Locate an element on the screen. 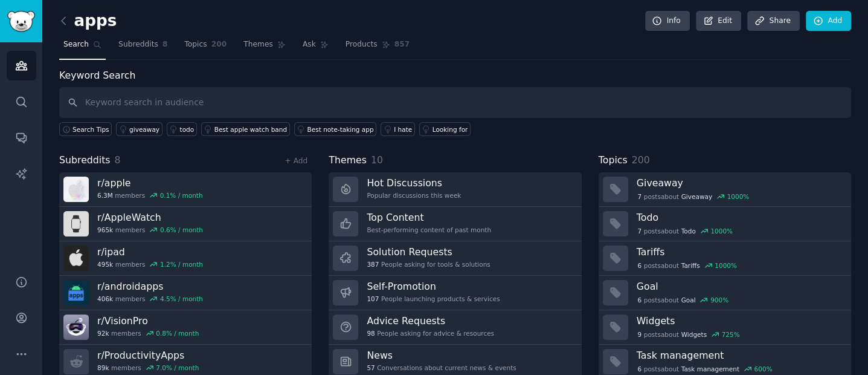  h3: Tariffs is located at coordinates (739, 251).